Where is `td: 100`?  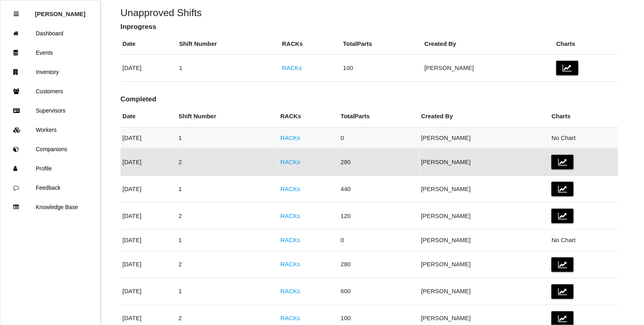
td: 100 is located at coordinates (382, 68).